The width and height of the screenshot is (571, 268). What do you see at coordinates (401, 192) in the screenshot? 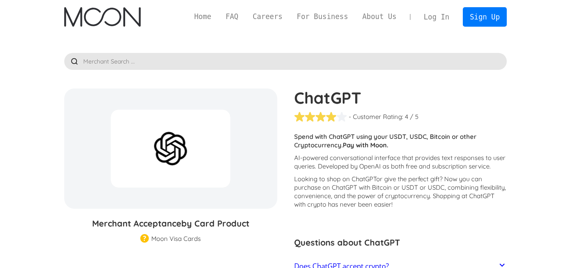
I see `p: Looking to shop on ChatGPT ? Now you can purchase on ChatGPT with Bitcoin or USDT or USDC, combin...` at bounding box center [401, 192].